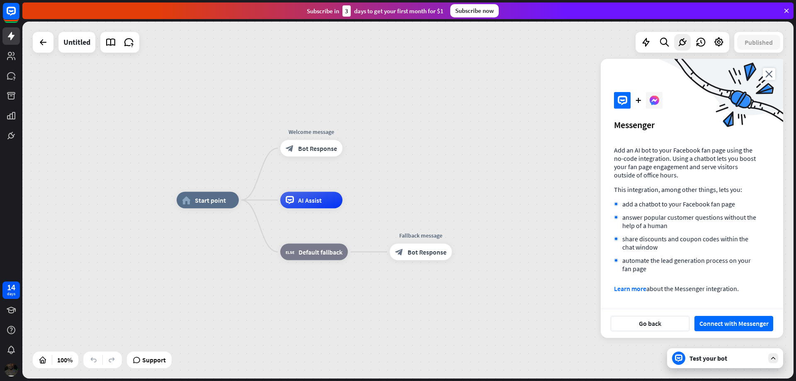 This screenshot has width=796, height=381. What do you see at coordinates (19, 16) in the screenshot?
I see `button: Open LiveChat chat widget` at bounding box center [19, 16].